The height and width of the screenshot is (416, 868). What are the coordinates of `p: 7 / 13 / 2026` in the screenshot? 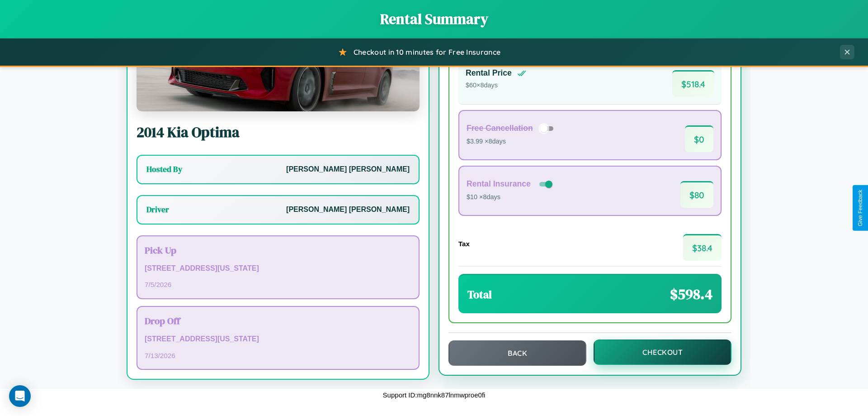 It's located at (278, 355).